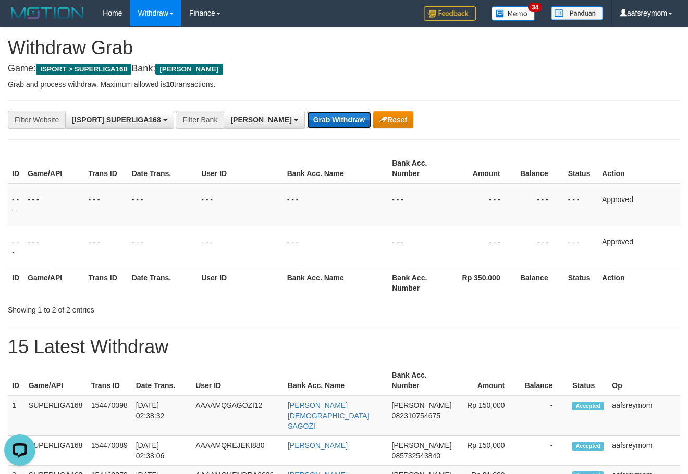 This screenshot has height=474, width=688. What do you see at coordinates (47, 13) in the screenshot?
I see `img: MOTION_logo.png` at bounding box center [47, 13].